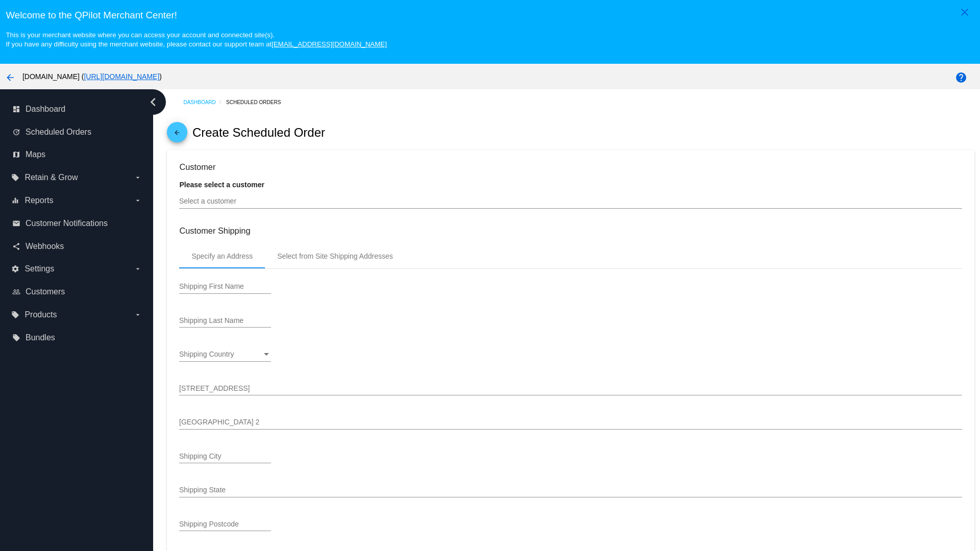 The height and width of the screenshot is (551, 980). What do you see at coordinates (77, 246) in the screenshot?
I see `a: share Webhooks` at bounding box center [77, 246].